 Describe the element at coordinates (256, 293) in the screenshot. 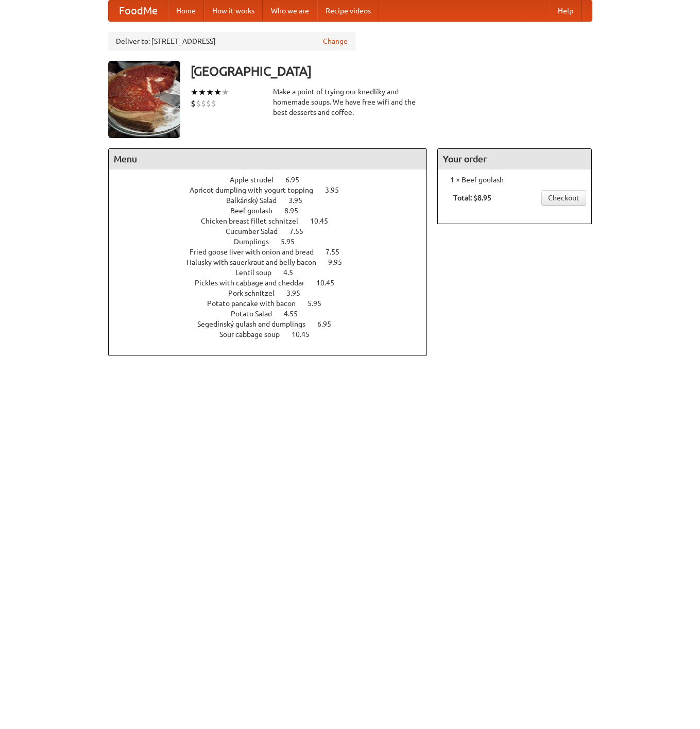

I see `span: Pork schnitzel` at that location.